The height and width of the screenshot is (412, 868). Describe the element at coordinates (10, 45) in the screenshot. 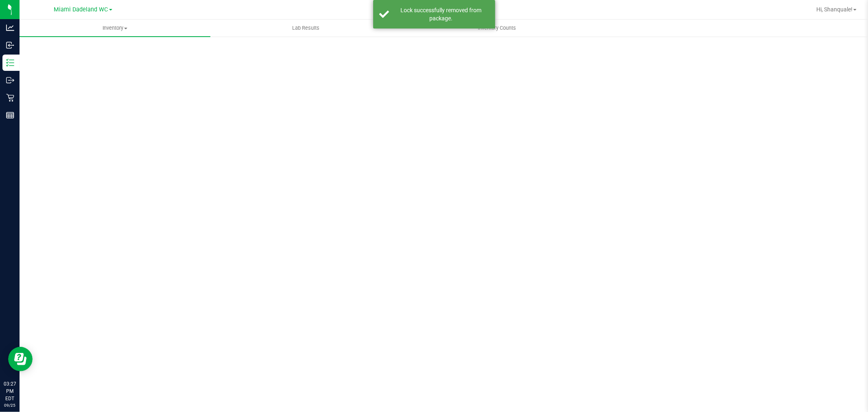

I see `inline-svg: Inbound` at that location.